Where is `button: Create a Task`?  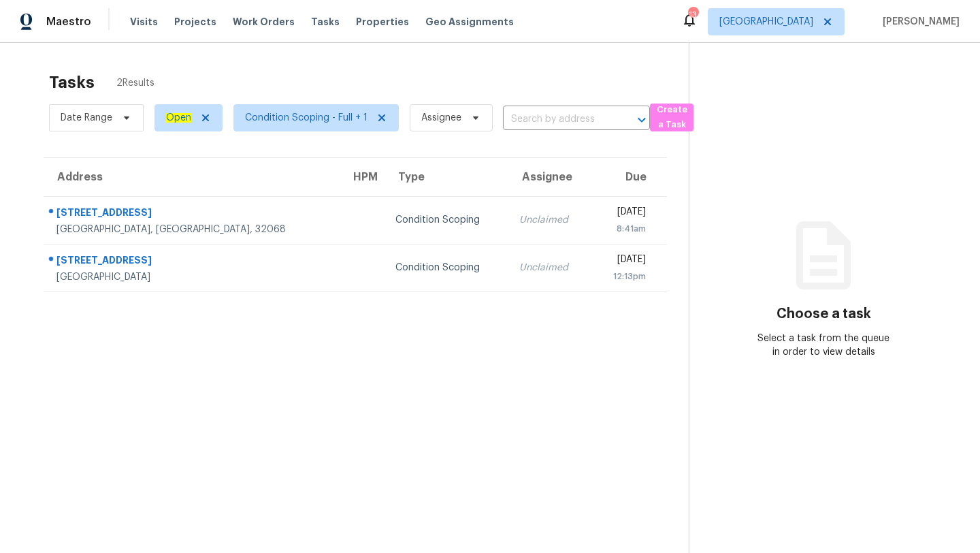 button: Create a Task is located at coordinates (672, 117).